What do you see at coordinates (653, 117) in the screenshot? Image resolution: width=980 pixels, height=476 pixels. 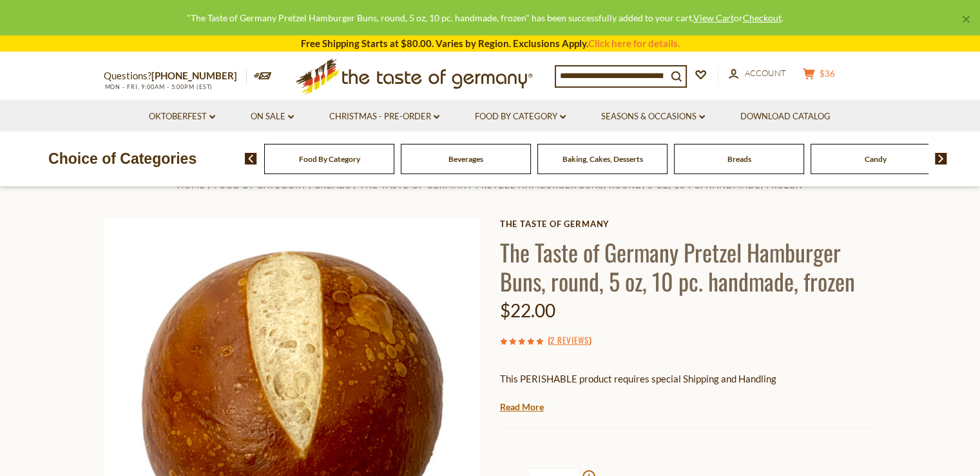 I see `a: Seasons & Occasions` at bounding box center [653, 117].